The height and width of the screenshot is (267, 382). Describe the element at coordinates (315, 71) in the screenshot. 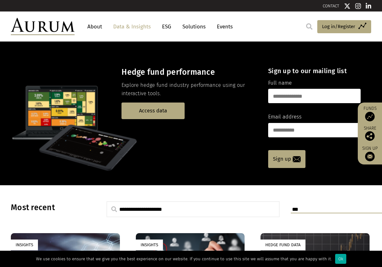

I see `h4: Sign up to our mailing list` at that location.